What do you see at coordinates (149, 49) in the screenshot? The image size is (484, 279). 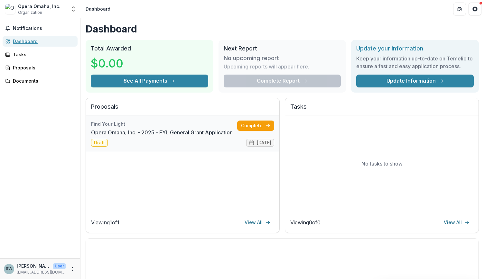 I see `h2: Total Awarded` at bounding box center [149, 49].